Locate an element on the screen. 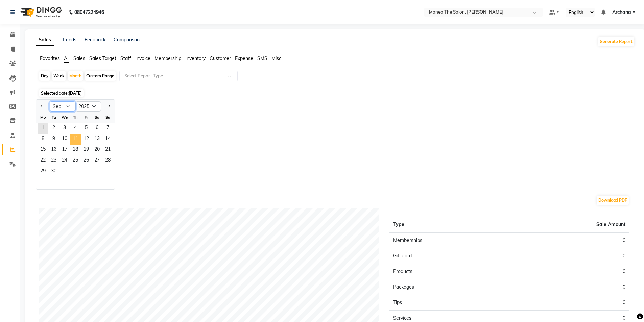  span: 16 is located at coordinates (54, 150).